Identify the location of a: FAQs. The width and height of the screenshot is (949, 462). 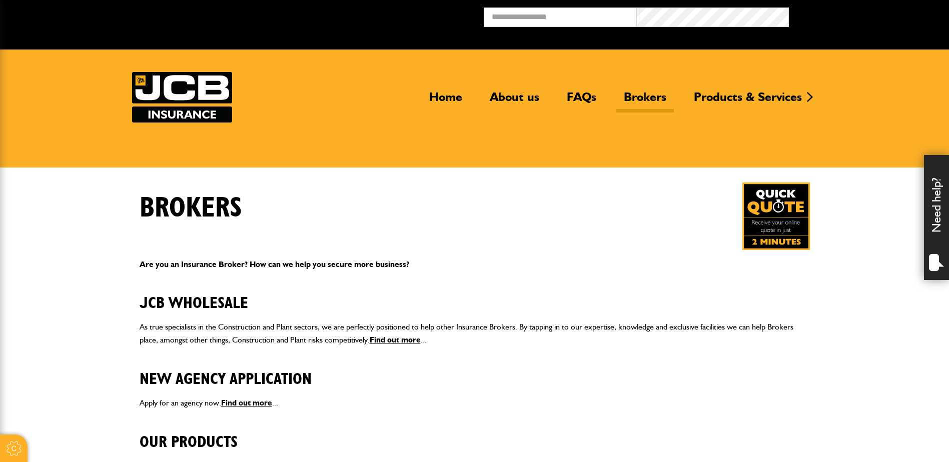
(581, 101).